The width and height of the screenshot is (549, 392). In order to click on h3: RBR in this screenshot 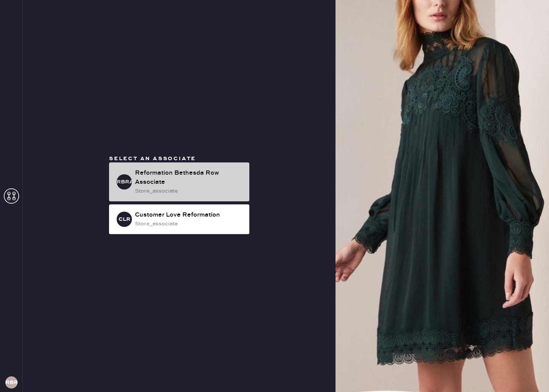, I will do `click(12, 383)`.